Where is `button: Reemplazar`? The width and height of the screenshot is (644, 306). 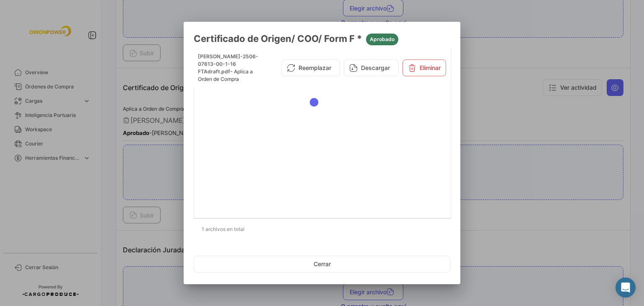
button: Reemplazar is located at coordinates (311, 68).